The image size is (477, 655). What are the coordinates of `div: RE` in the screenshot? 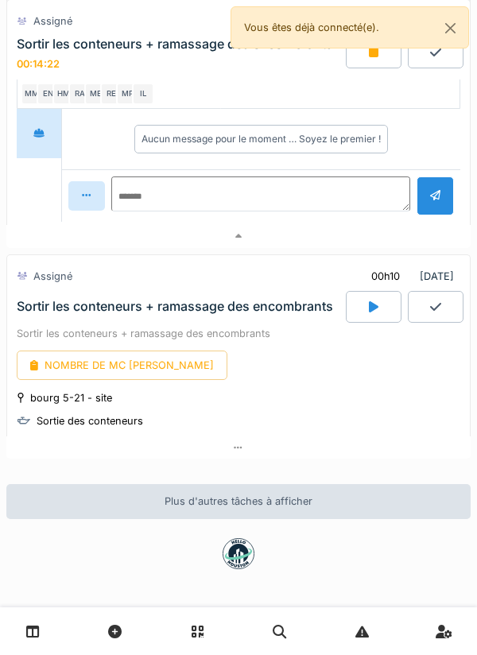 It's located at (111, 94).